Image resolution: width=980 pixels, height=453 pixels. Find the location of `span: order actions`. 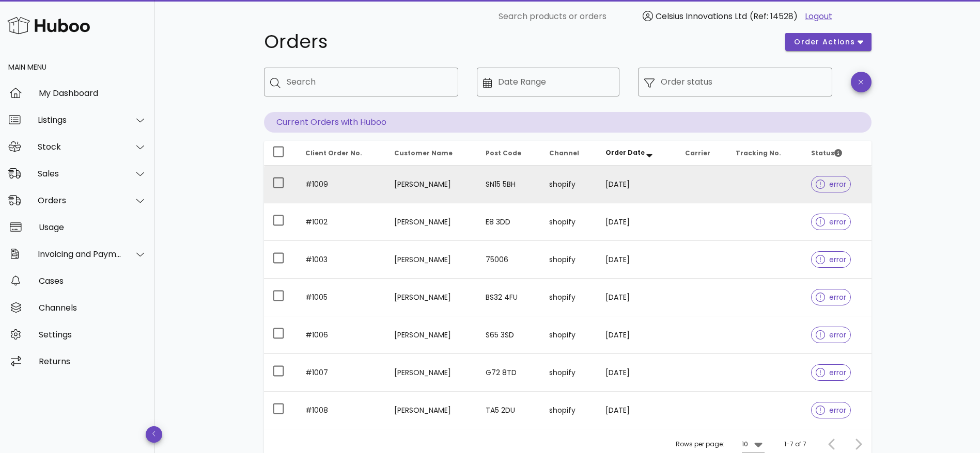

span: order actions is located at coordinates (825, 42).